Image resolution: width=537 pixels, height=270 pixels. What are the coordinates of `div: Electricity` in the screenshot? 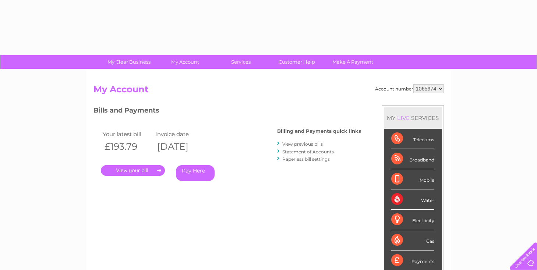 It's located at (412, 220).